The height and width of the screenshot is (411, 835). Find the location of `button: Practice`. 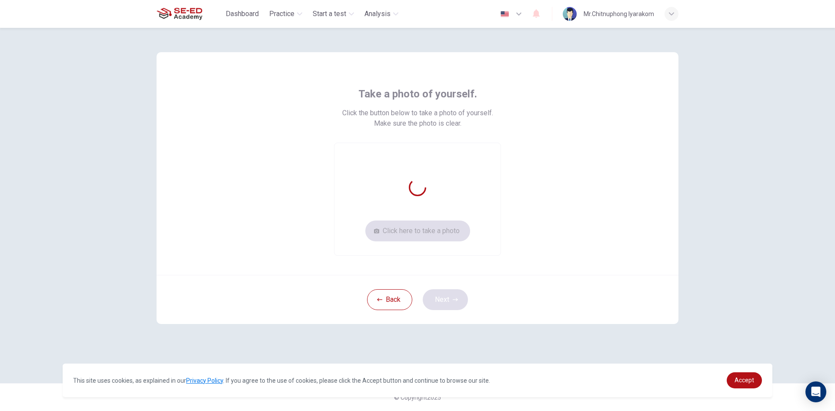

button: Practice is located at coordinates (286, 14).